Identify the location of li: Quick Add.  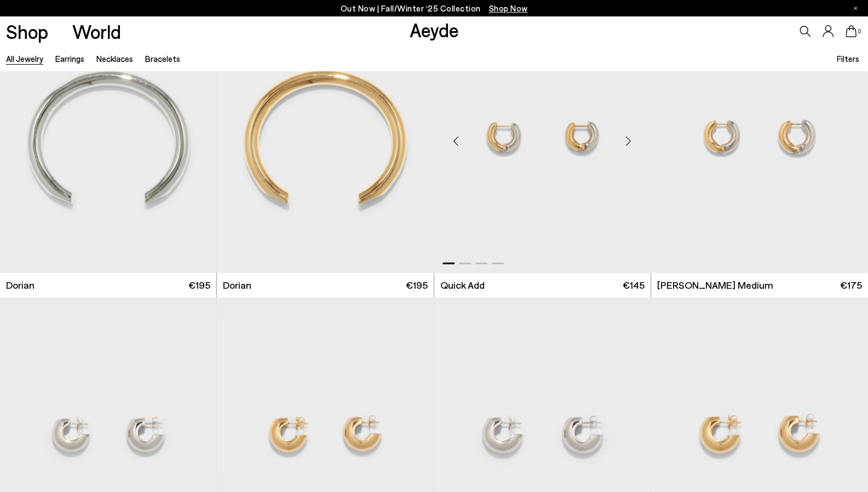
(462, 285).